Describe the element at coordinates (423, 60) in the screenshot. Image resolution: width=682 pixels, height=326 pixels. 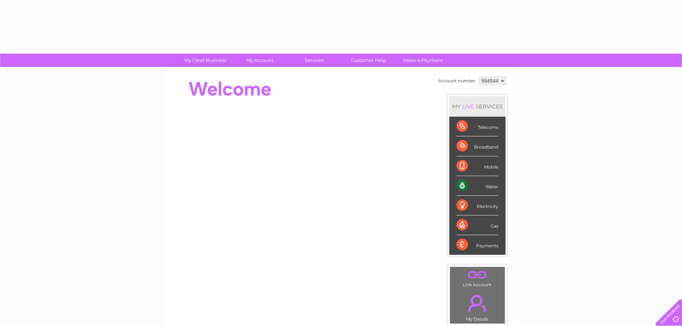
I see `a: Make A Payment` at that location.